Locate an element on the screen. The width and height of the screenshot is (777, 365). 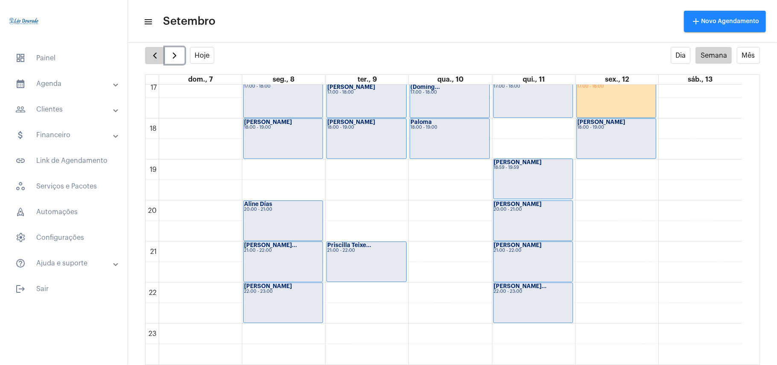
a: 7 de setembro de 2025 is located at coordinates (201, 79).